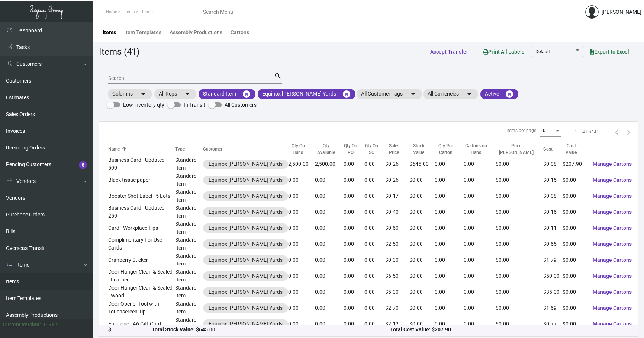 Image resolution: width=644 pixels, height=338 pixels. Describe the element at coordinates (119, 52) in the screenshot. I see `div: Items (41)` at that location.